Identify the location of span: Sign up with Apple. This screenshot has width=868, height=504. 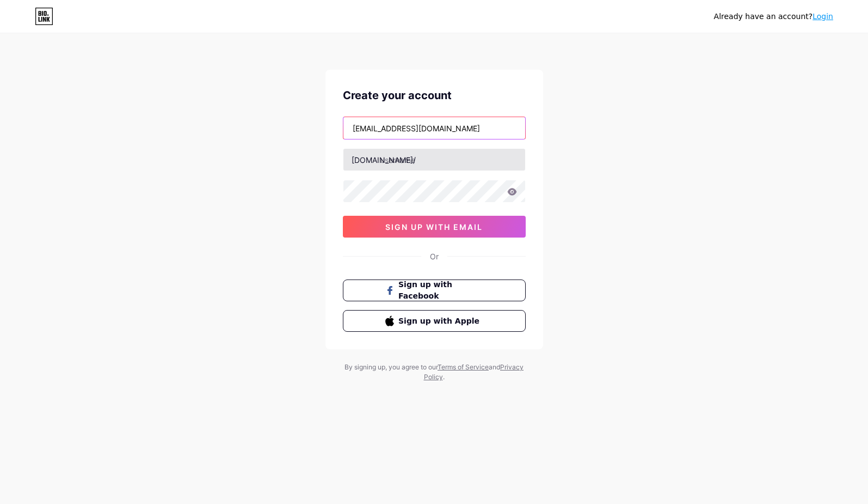
(441, 321).